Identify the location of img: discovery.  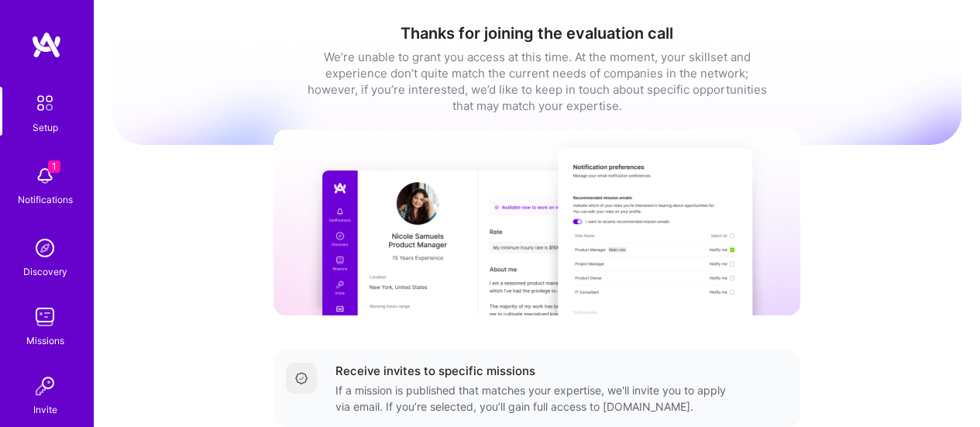
(45, 248).